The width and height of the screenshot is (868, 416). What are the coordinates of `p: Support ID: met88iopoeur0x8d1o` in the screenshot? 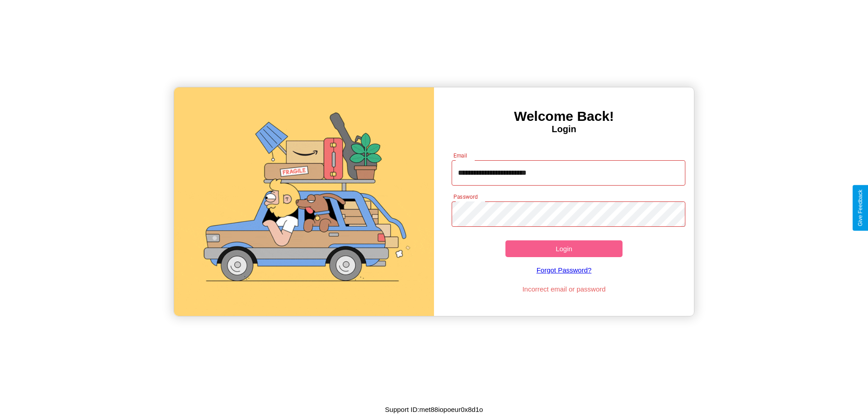 It's located at (434, 409).